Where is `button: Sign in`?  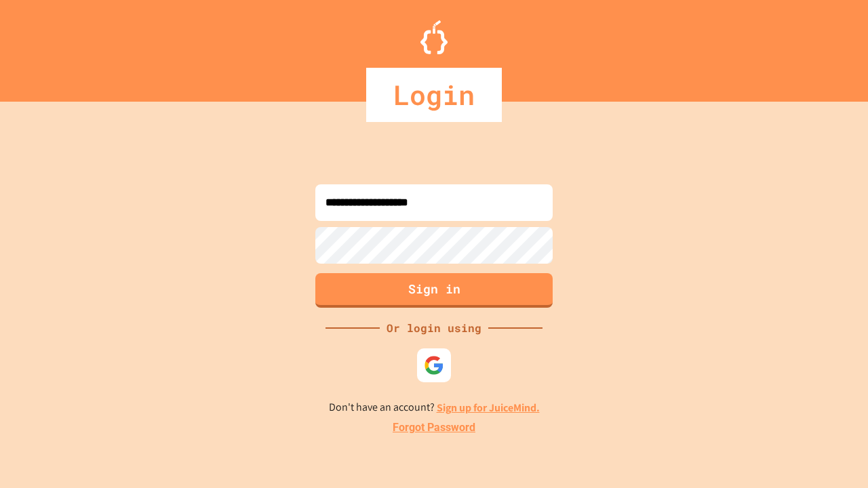
button: Sign in is located at coordinates (434, 290).